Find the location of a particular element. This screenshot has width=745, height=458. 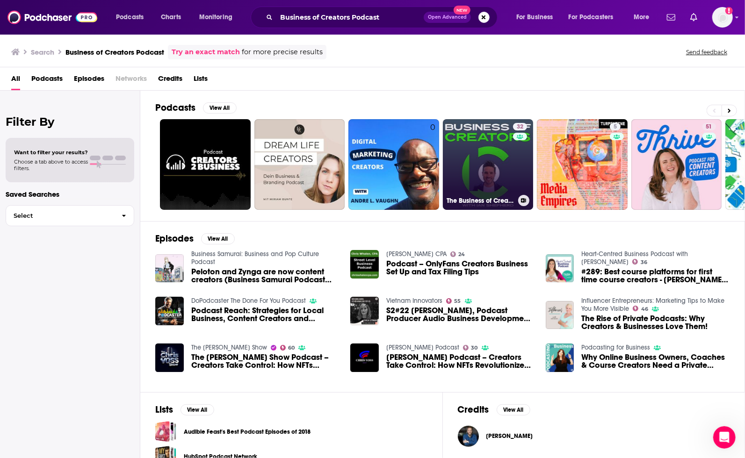

span: 60 is located at coordinates (291, 348).